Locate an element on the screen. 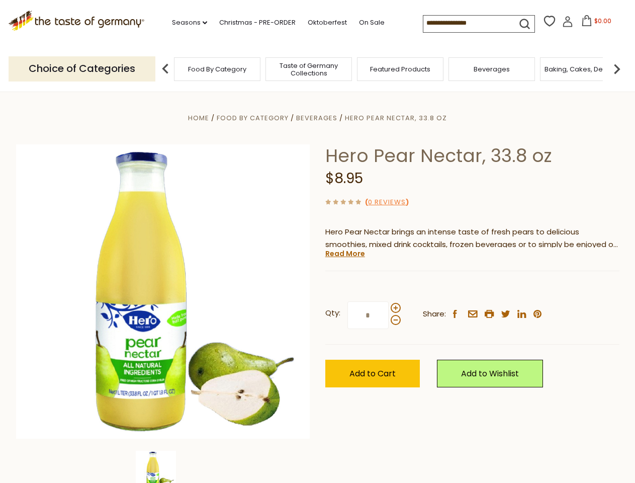 This screenshot has height=483, width=635. img: next arrow is located at coordinates (617, 69).